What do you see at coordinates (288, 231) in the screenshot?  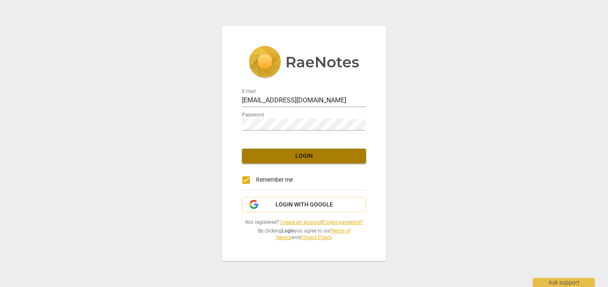 I see `b: Login` at bounding box center [288, 231].